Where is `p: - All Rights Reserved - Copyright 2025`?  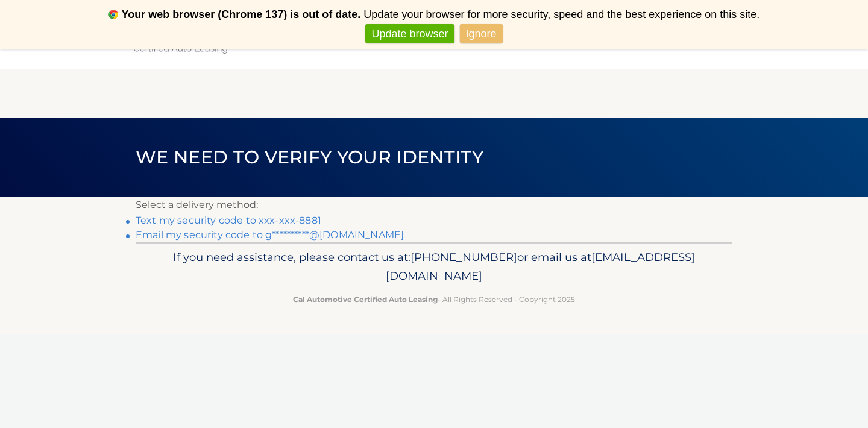 p: - All Rights Reserved - Copyright 2025 is located at coordinates (434, 299).